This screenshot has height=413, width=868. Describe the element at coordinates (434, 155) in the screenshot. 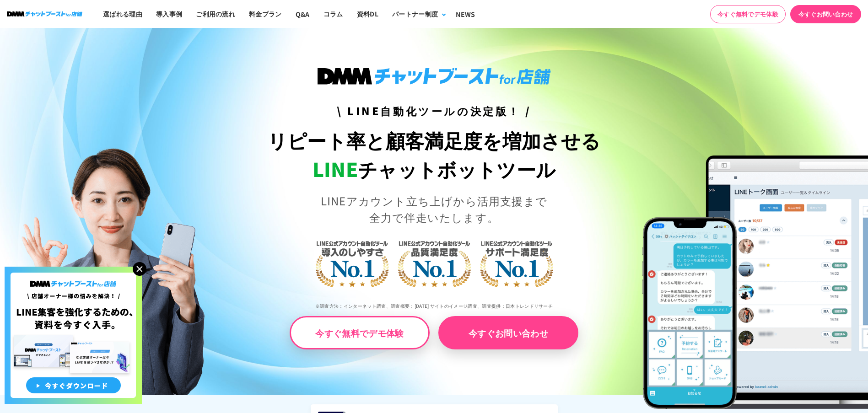

I see `h1: リピート率と顧客満足度を増加させる チャットボットツール` at that location.